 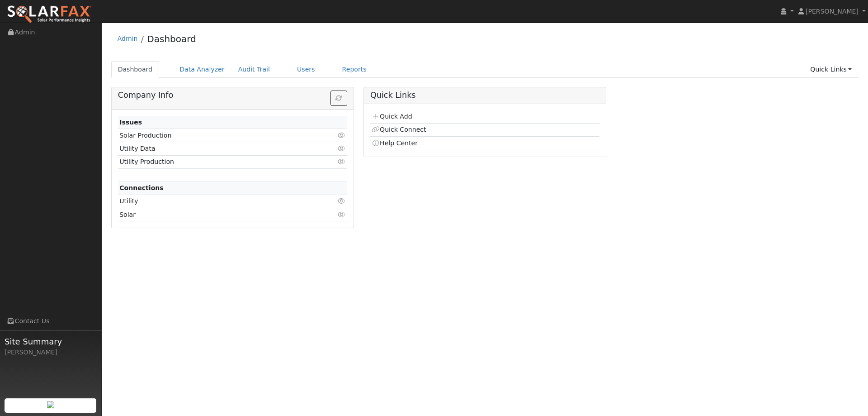 I want to click on a: Users, so click(x=306, y=70).